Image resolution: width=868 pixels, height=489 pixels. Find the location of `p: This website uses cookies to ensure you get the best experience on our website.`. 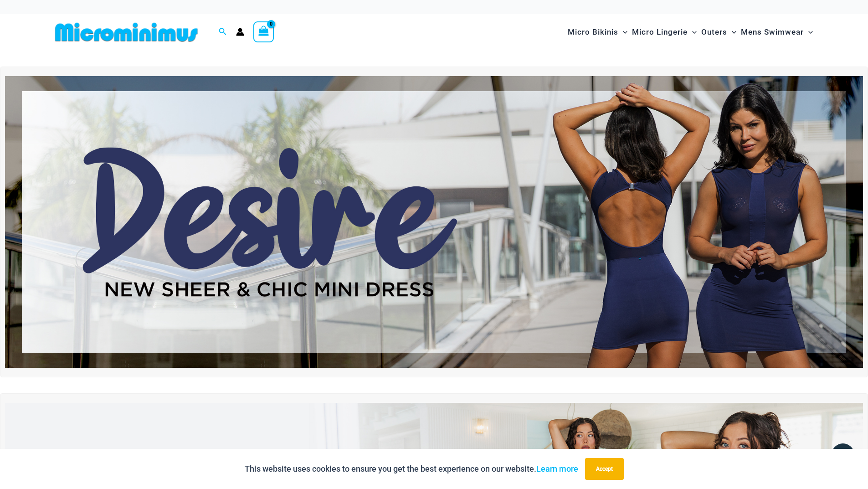

p: This website uses cookies to ensure you get the best experience on our website. is located at coordinates (412, 469).